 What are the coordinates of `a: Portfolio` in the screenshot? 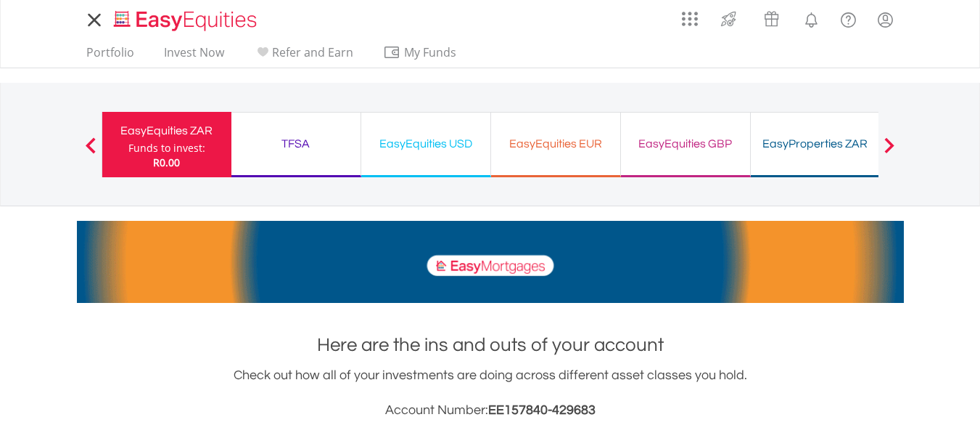 It's located at (110, 56).